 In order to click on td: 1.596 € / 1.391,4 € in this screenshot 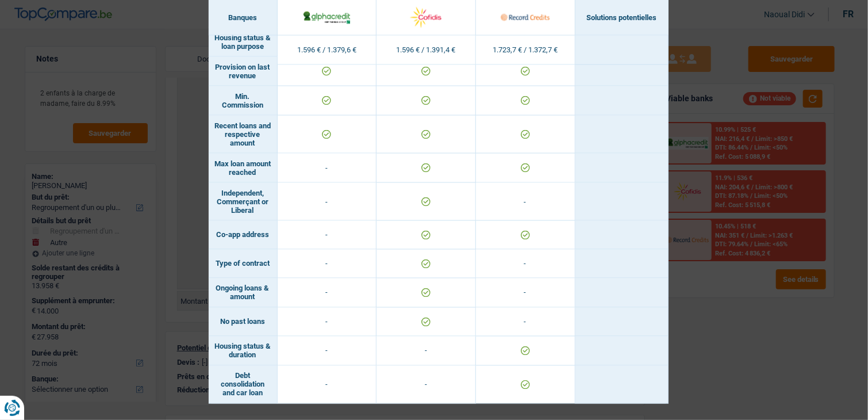, I will do `click(426, 50)`.